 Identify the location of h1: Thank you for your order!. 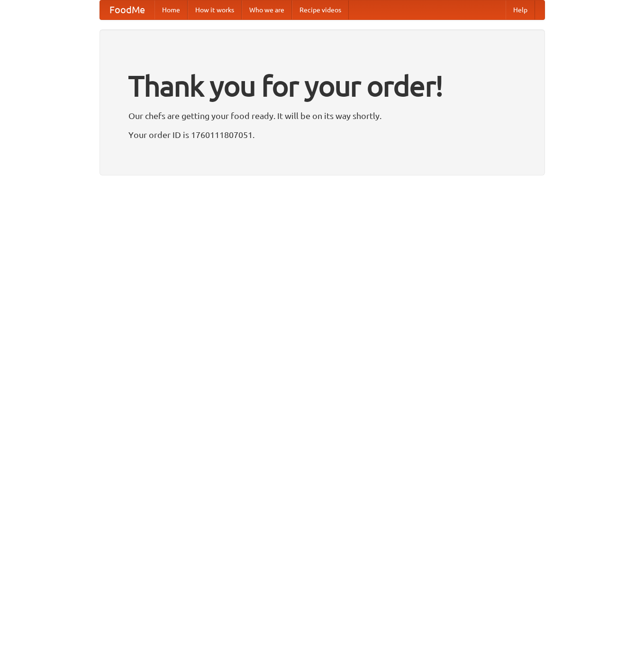
(322, 85).